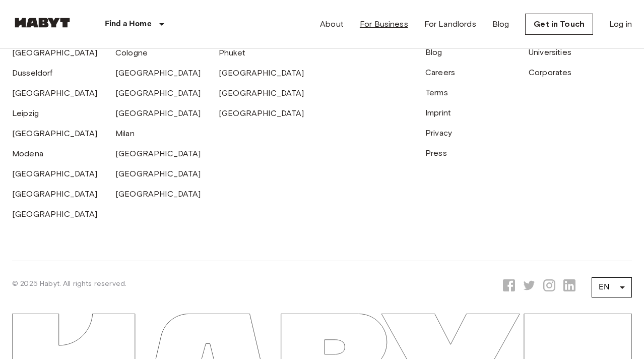 The image size is (644, 359). What do you see at coordinates (436, 153) in the screenshot?
I see `a: Press` at bounding box center [436, 153].